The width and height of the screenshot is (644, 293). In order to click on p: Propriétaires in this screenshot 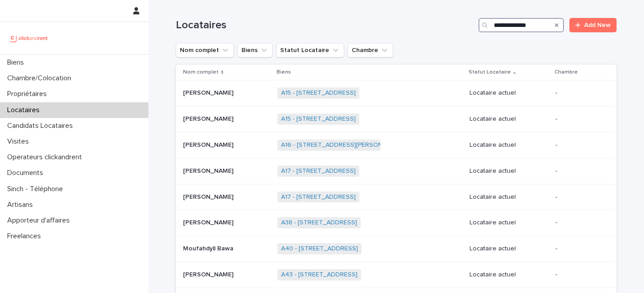, I will do `click(29, 94)`.